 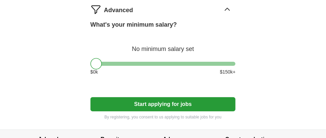 I want to click on button: Start applying for jobs, so click(x=163, y=105).